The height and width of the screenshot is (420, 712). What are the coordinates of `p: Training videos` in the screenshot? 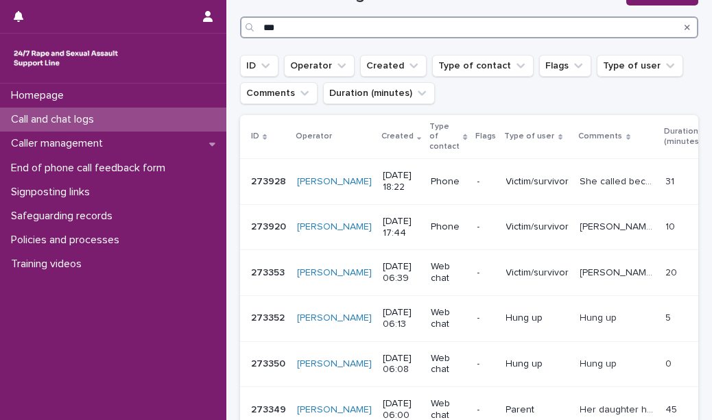 It's located at (49, 264).